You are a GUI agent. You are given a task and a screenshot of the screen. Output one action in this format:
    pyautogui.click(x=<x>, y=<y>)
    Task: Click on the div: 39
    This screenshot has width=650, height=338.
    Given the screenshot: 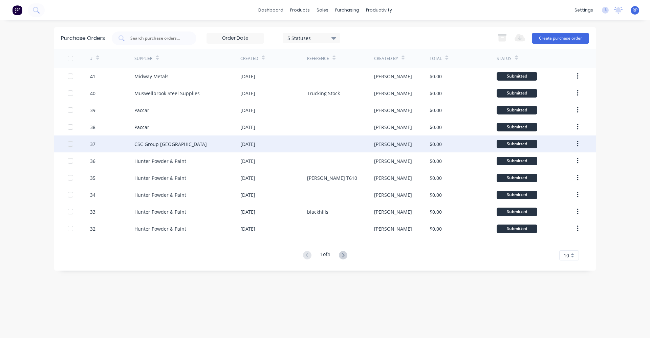 What is the action you would take?
    pyautogui.click(x=93, y=110)
    